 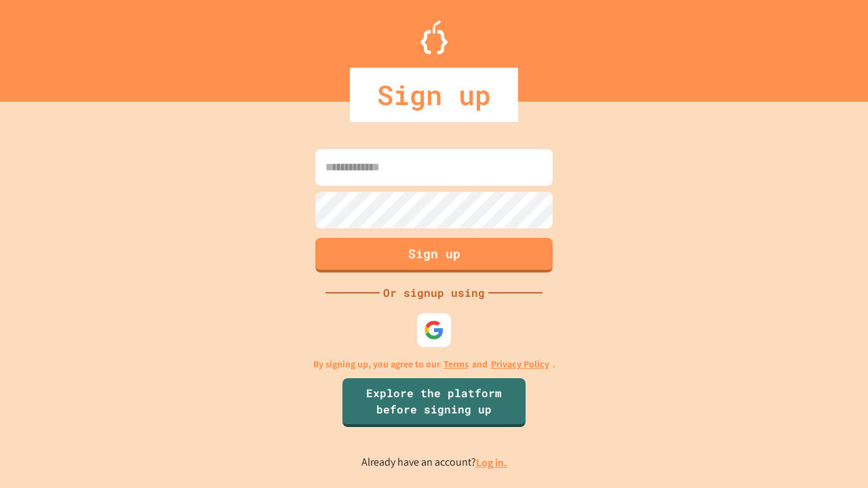 I want to click on a: Privacy Policy, so click(x=520, y=365).